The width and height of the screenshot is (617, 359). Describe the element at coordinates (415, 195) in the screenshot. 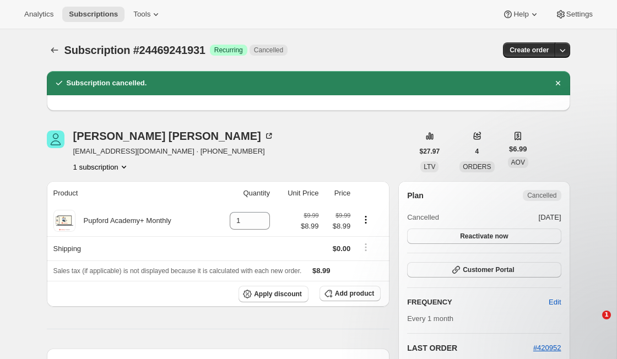

I see `h2: Plan` at that location.